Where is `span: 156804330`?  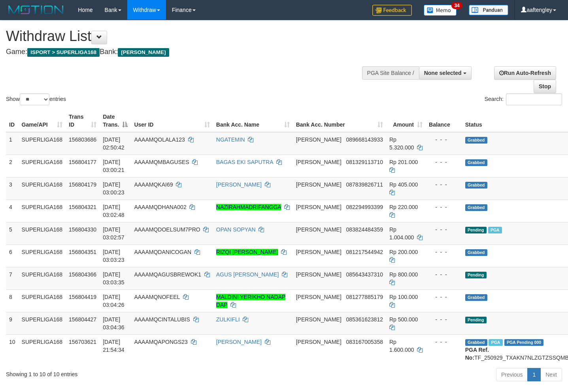
span: 156804330 is located at coordinates (82, 229).